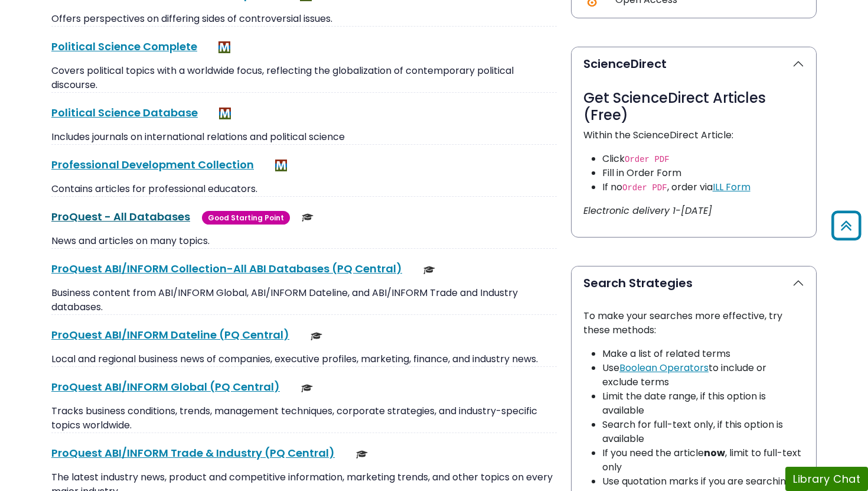 The height and width of the screenshot is (491, 868). What do you see at coordinates (304, 78) in the screenshot?
I see `p: Covers political topics with a worldwide focus, reflecting the globalization of contemporary poli...` at bounding box center [304, 78].